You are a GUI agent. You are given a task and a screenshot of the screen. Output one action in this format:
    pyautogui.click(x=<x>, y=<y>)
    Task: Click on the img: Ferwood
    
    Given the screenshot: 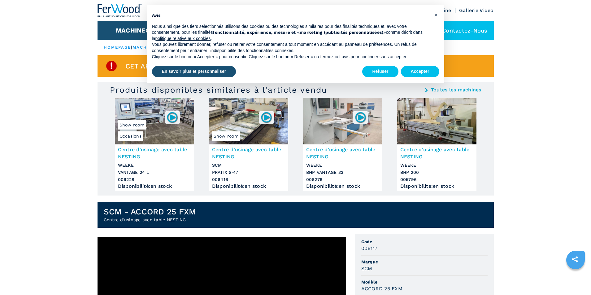 What is the action you would take?
    pyautogui.click(x=120, y=11)
    